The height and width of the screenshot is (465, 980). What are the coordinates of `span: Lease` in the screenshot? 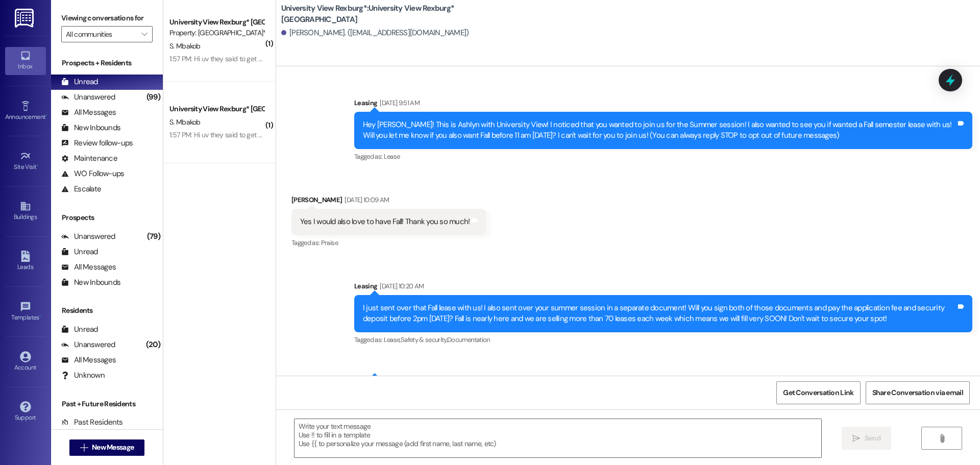 It's located at (392, 156).